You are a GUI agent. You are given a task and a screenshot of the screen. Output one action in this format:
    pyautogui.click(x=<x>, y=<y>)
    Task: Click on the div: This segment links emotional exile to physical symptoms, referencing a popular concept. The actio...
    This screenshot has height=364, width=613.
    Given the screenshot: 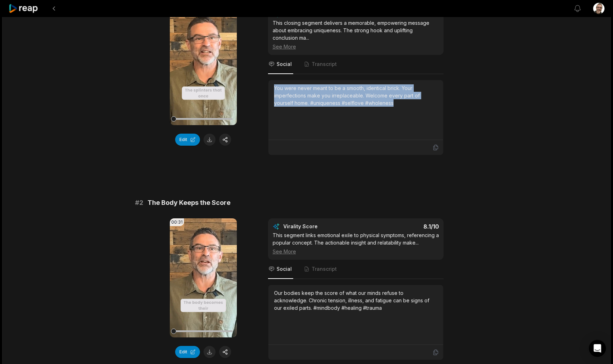 What is the action you would take?
    pyautogui.click(x=356, y=243)
    